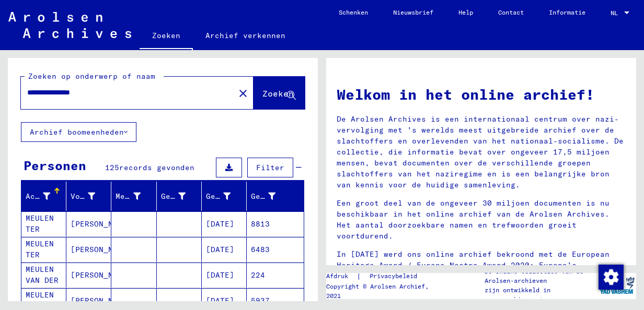 This screenshot has width=644, height=310. I want to click on span: Filter, so click(270, 168).